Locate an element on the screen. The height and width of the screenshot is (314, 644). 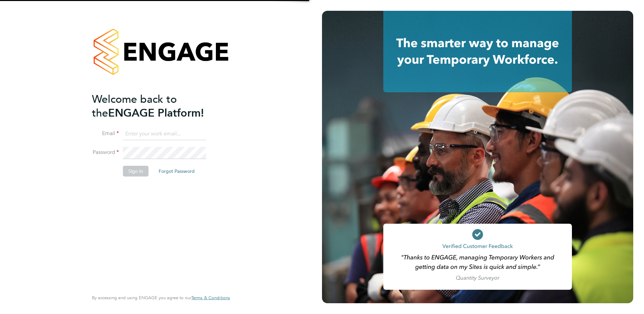
input: Enter your work email... is located at coordinates (164, 134).